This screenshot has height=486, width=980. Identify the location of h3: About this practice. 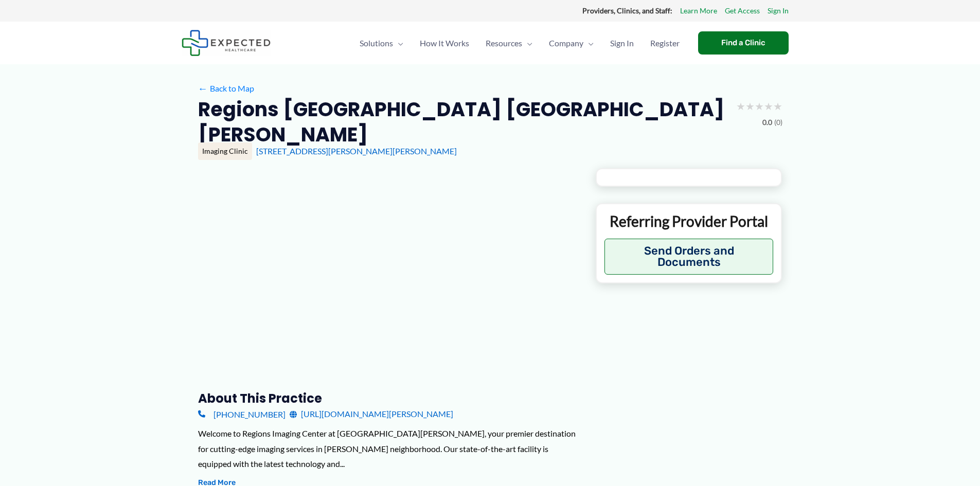
(389, 398).